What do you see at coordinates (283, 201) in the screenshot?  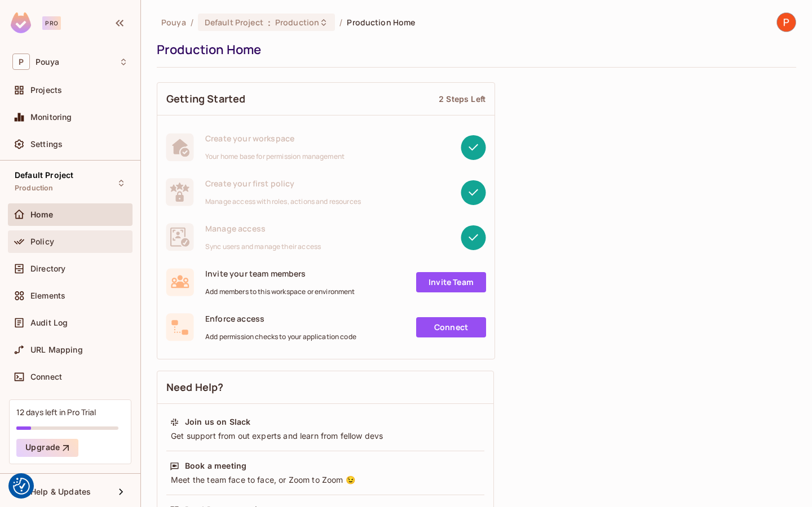 I see `span: Manage access with roles, actions and resources` at bounding box center [283, 201].